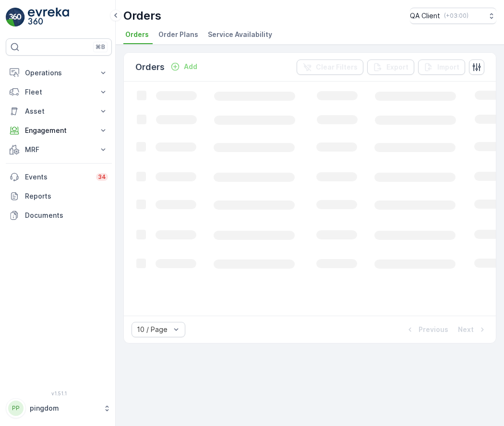 The width and height of the screenshot is (504, 426). What do you see at coordinates (448, 67) in the screenshot?
I see `p: Import` at bounding box center [448, 67].